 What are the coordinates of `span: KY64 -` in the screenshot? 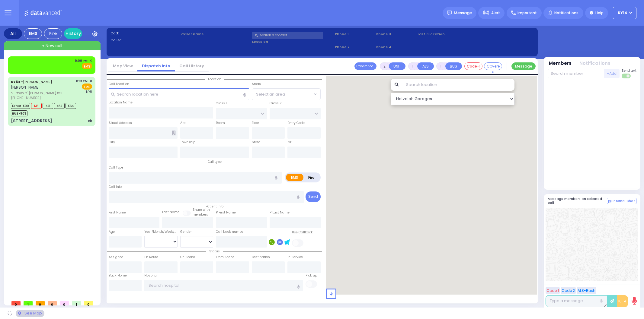 It's located at (17, 82).